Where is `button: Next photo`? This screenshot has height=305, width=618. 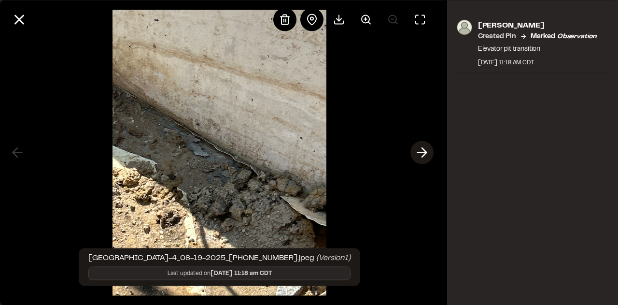 button: Next photo is located at coordinates (422, 153).